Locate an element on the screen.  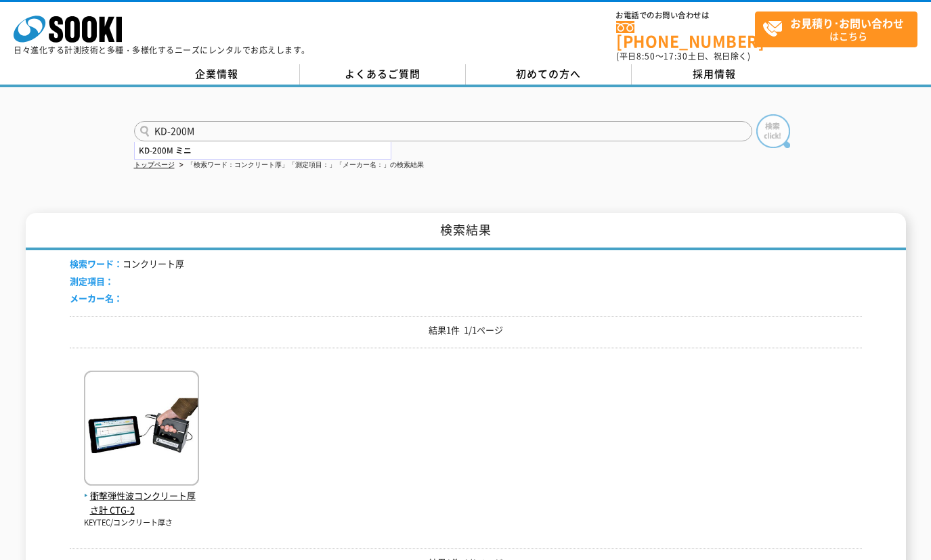
h1: 検索結果 is located at coordinates (466, 232).